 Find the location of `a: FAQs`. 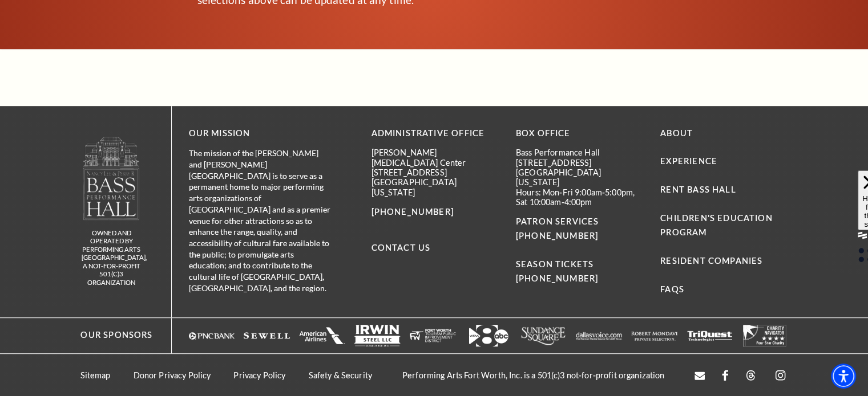

a: FAQs is located at coordinates (672, 289).